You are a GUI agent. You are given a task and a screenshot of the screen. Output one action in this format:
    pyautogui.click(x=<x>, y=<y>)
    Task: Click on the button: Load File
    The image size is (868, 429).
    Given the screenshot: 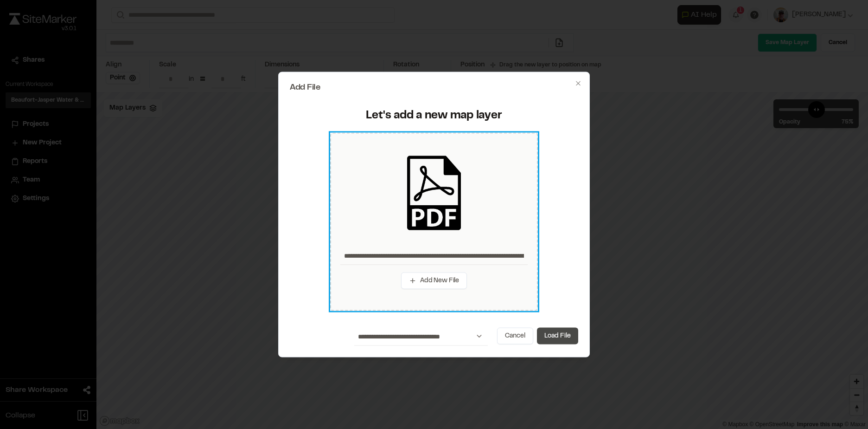 What is the action you would take?
    pyautogui.click(x=557, y=335)
    